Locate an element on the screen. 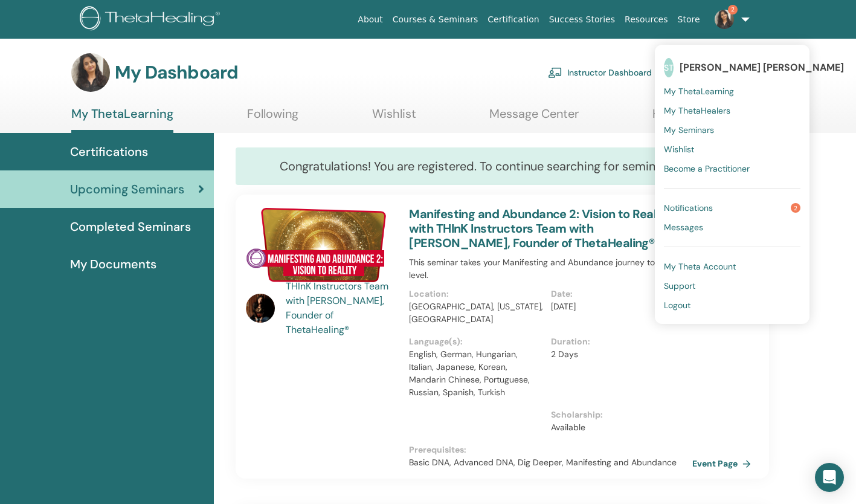 The width and height of the screenshot is (856, 504). a: Resources is located at coordinates (647, 19).